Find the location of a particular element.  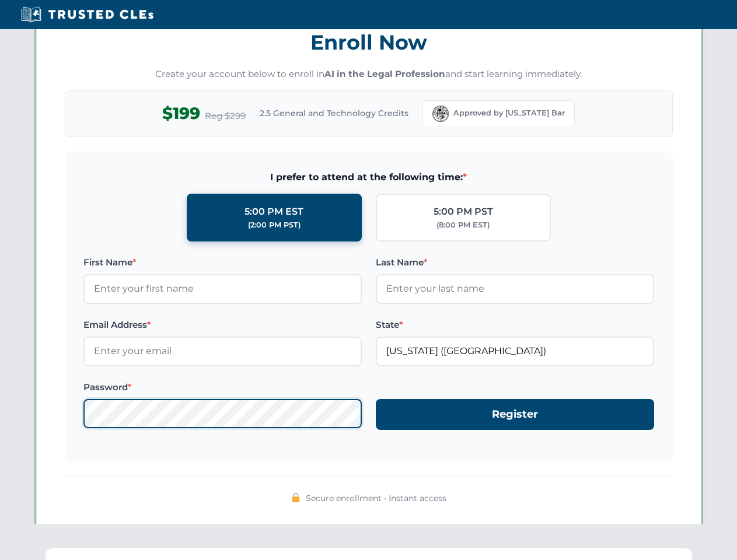

span: I prefer to attend at the following time: is located at coordinates (369, 177).